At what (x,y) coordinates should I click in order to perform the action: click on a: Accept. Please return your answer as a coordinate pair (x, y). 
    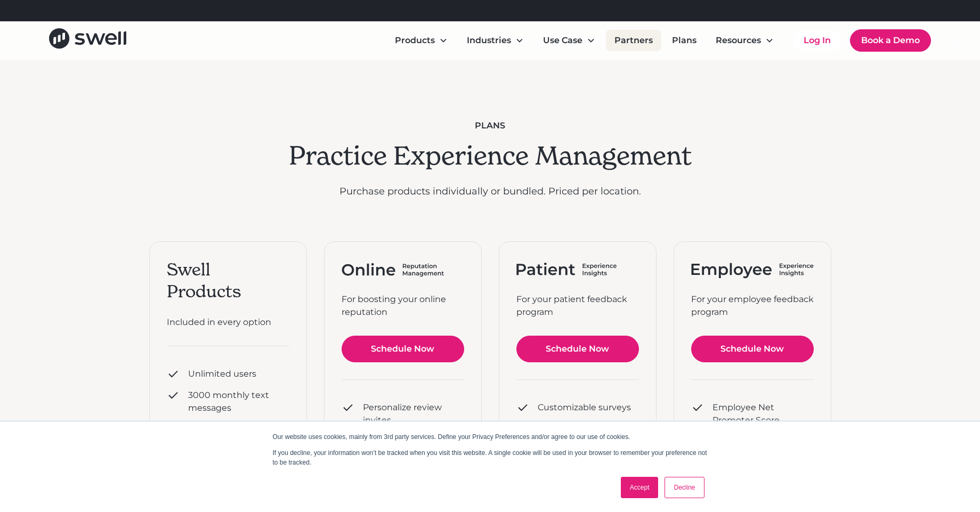
    Looking at the image, I should click on (640, 488).